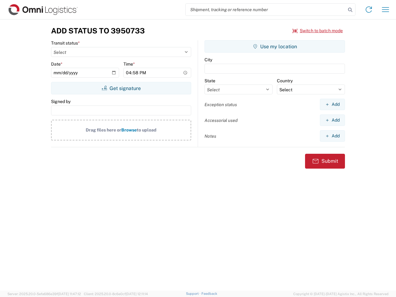 This screenshot has height=297, width=396. Describe the element at coordinates (210, 81) in the screenshot. I see `label: State` at that location.